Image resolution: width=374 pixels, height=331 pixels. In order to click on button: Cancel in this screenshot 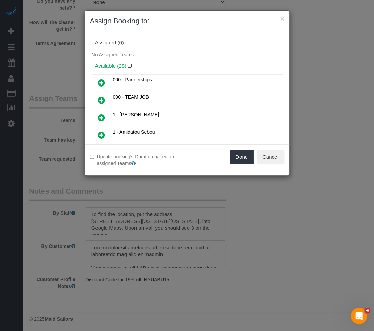, I will do `click(270, 157)`.